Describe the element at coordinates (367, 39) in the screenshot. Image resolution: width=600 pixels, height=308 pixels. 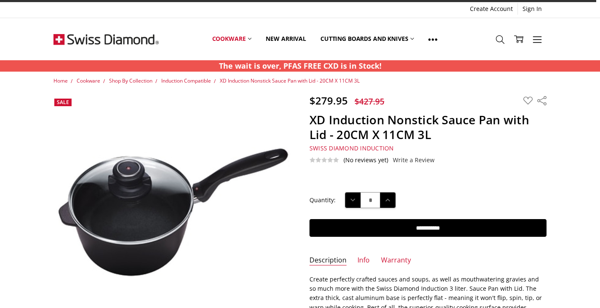
I see `a: Cutting boards and knives` at that location.